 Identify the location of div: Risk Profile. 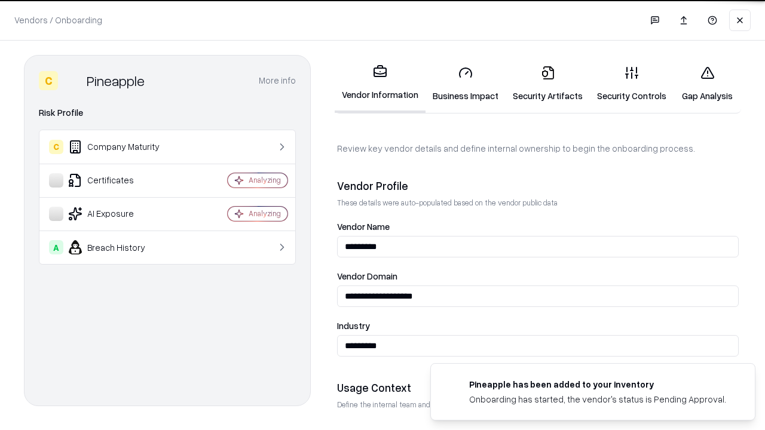
(167, 113).